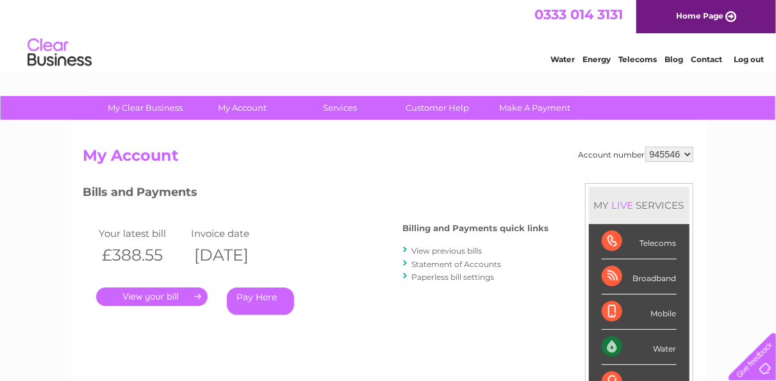 The height and width of the screenshot is (381, 776). I want to click on h4: Billing and Payments quick links, so click(476, 228).